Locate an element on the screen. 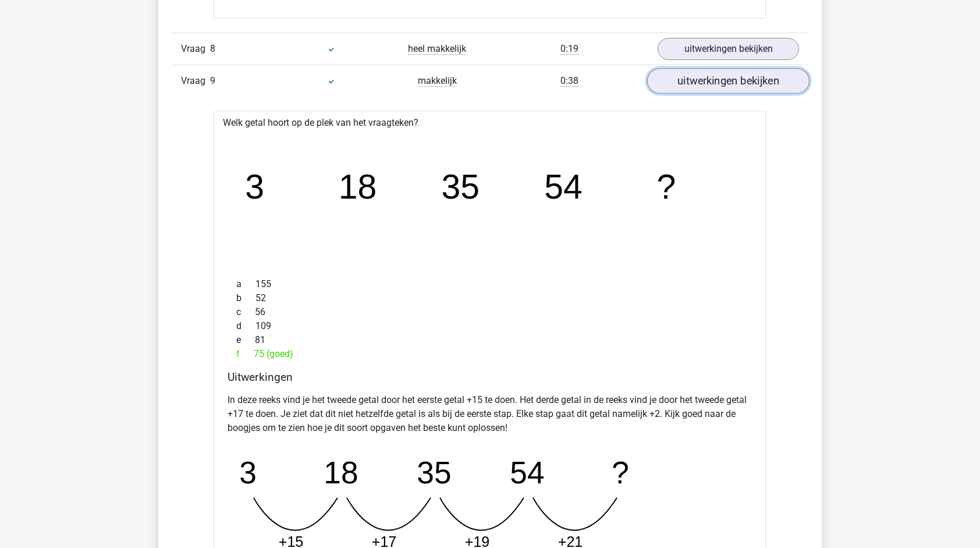 This screenshot has width=980, height=548. p: In deze reeks vind je het tweede getal door het eerste getal +15 te doen. Het derde getal in de r... is located at coordinates (490, 414).